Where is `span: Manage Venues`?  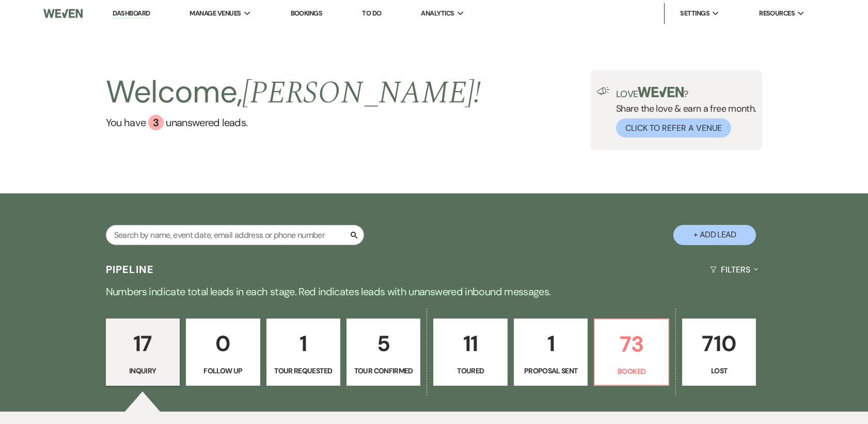
span: Manage Venues is located at coordinates (215, 13).